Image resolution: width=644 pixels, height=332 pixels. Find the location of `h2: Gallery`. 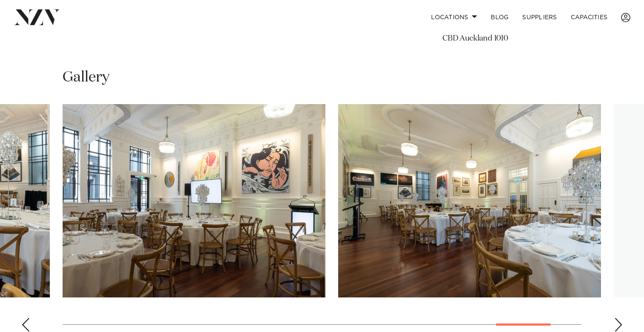

h2: Gallery is located at coordinates (86, 77).